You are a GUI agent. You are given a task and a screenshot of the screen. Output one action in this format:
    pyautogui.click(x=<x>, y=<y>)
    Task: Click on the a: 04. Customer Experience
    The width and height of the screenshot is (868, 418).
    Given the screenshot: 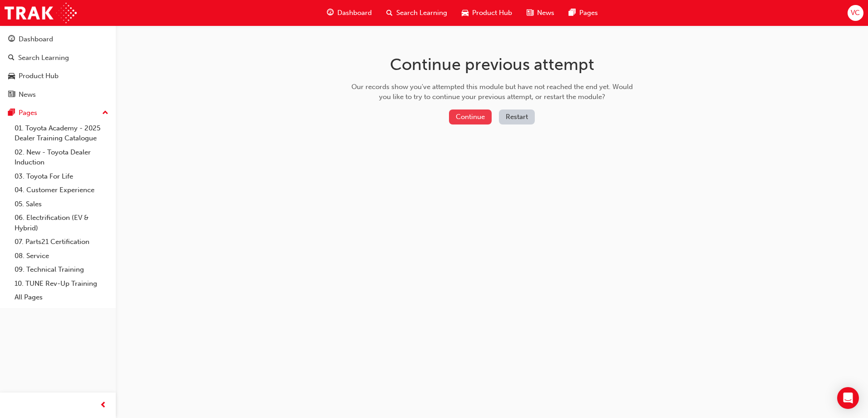 What is the action you would take?
    pyautogui.click(x=61, y=190)
    